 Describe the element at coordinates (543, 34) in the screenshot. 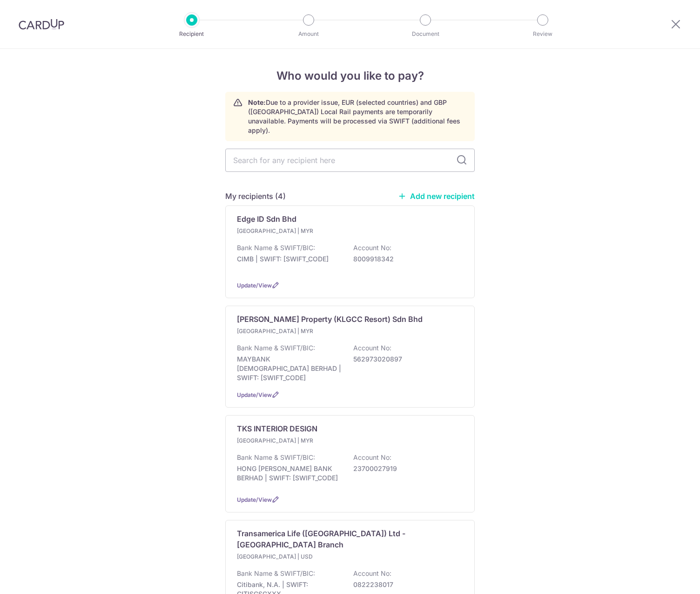

I see `p: Review` at that location.